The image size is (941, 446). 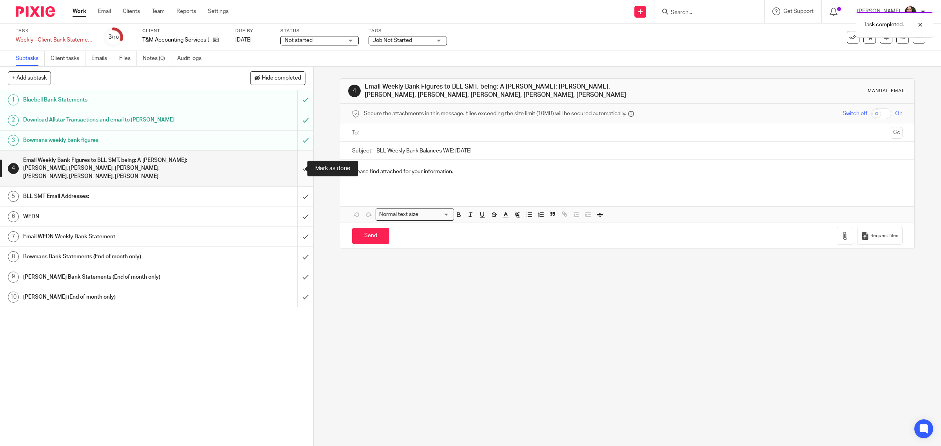 What do you see at coordinates (79, 11) in the screenshot?
I see `a: Work` at bounding box center [79, 11].